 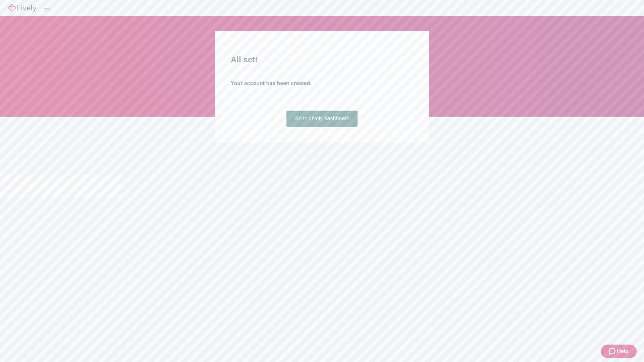 I want to click on span: Help, so click(x=622, y=352).